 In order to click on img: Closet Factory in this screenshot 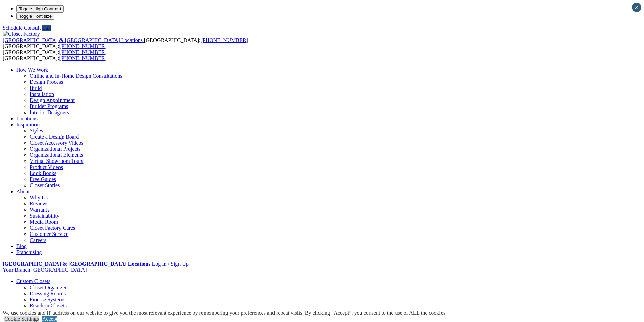, I will do `click(21, 34)`.